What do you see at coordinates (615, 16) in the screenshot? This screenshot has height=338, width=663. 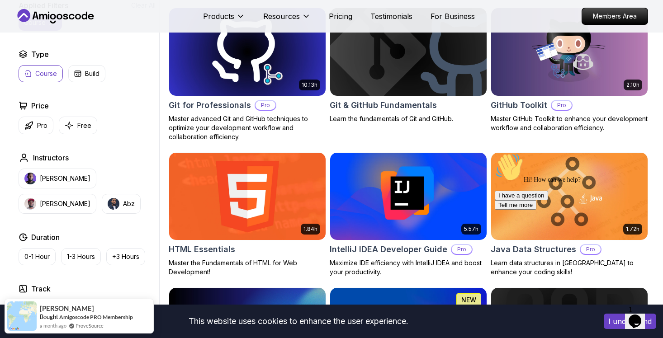 I see `a: Members Area` at bounding box center [615, 16].